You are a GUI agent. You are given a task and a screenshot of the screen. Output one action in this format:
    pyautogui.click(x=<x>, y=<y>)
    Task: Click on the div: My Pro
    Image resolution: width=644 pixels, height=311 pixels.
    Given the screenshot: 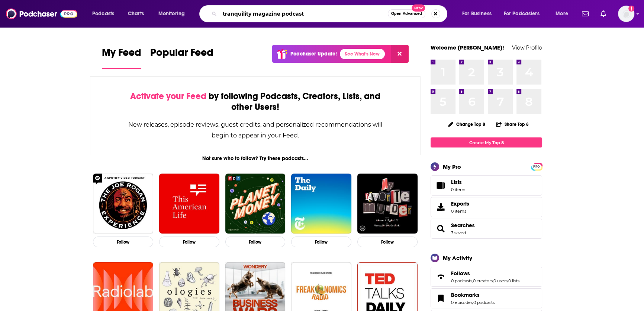 What is the action you would take?
    pyautogui.click(x=451, y=166)
    